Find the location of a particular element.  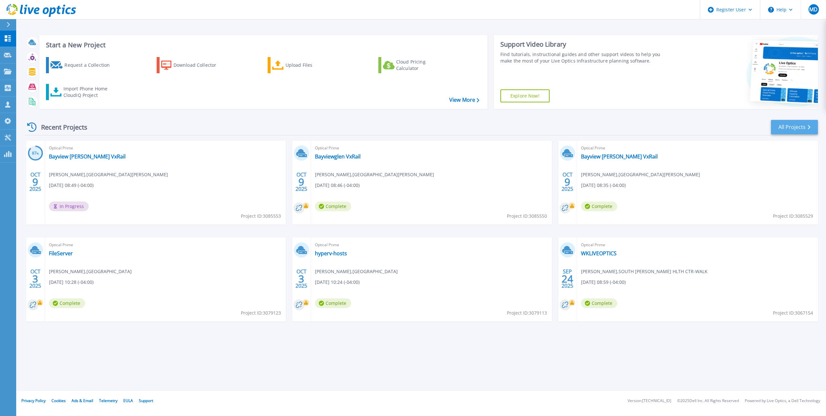

div: Cloud Pricing Calculator is located at coordinates (422, 65).